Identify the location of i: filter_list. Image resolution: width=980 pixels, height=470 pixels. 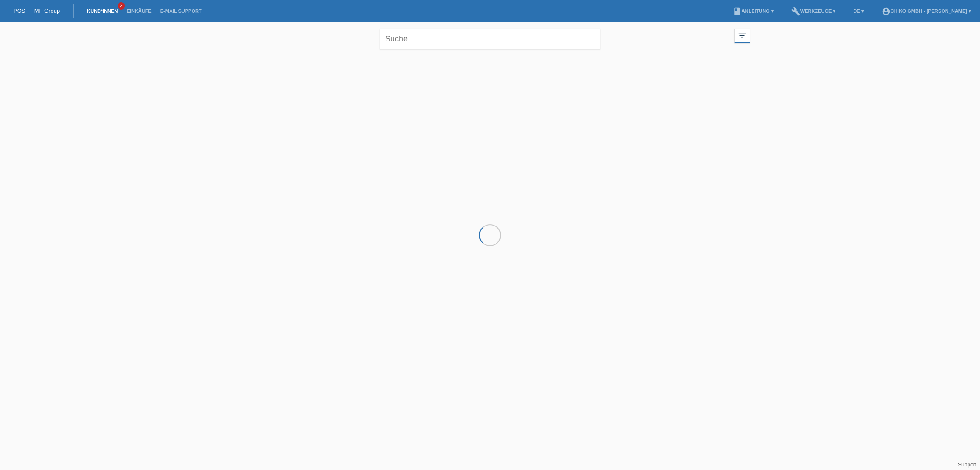
(742, 35).